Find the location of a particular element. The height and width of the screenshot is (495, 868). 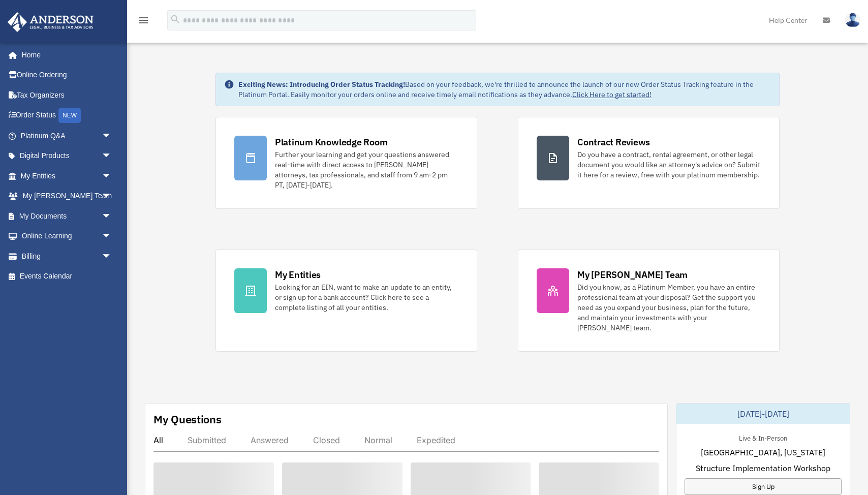

i: menu is located at coordinates (144, 20).